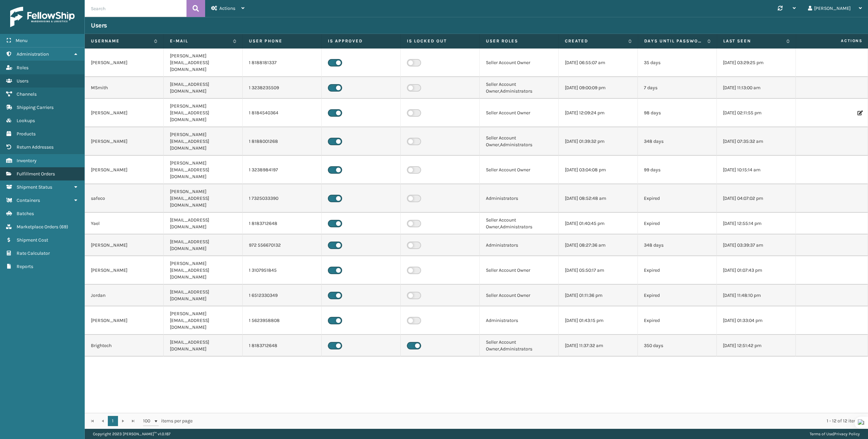 The width and height of the screenshot is (868, 439). I want to click on td: 99 days, so click(677, 170).